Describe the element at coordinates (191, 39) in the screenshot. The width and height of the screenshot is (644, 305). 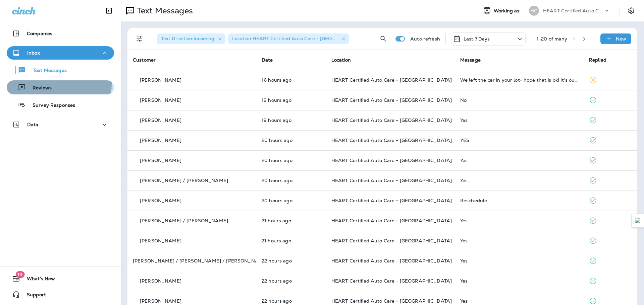
I see `div: Text Direction:Incoming` at that location.